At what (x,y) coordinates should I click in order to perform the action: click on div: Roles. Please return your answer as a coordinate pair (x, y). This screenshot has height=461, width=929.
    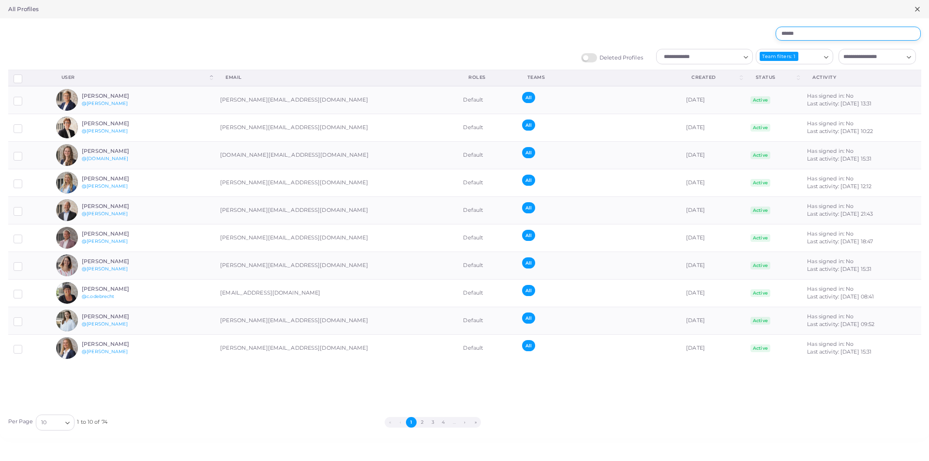
    Looking at the image, I should click on (487, 77).